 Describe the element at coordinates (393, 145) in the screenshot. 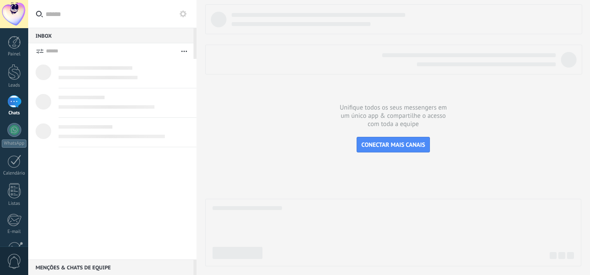

I see `span: CONECTAR MAIS CANAIS` at that location.